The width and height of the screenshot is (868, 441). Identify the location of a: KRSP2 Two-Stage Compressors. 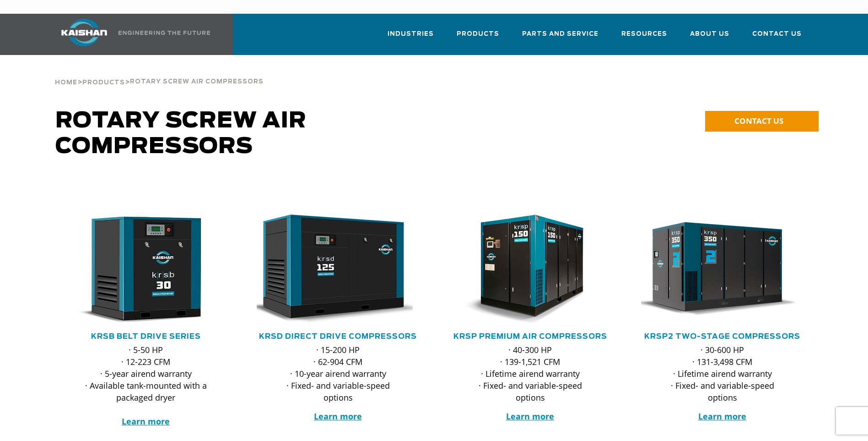
(722, 336).